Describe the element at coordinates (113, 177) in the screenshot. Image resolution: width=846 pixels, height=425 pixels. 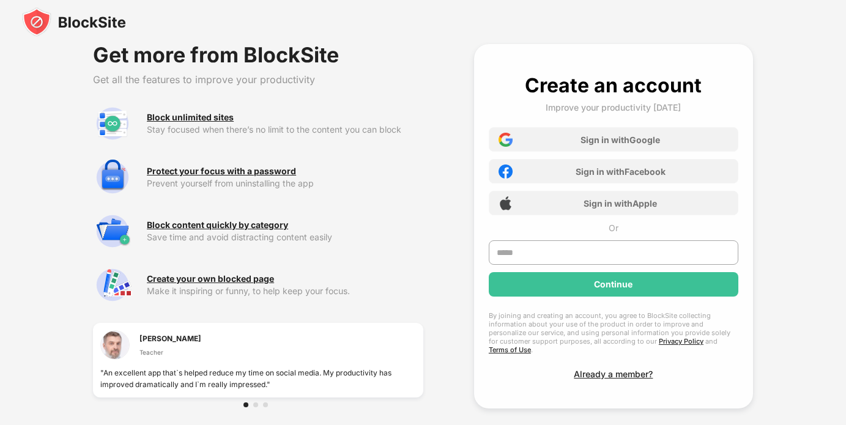
I see `img: premium-password-protection.svg` at that location.